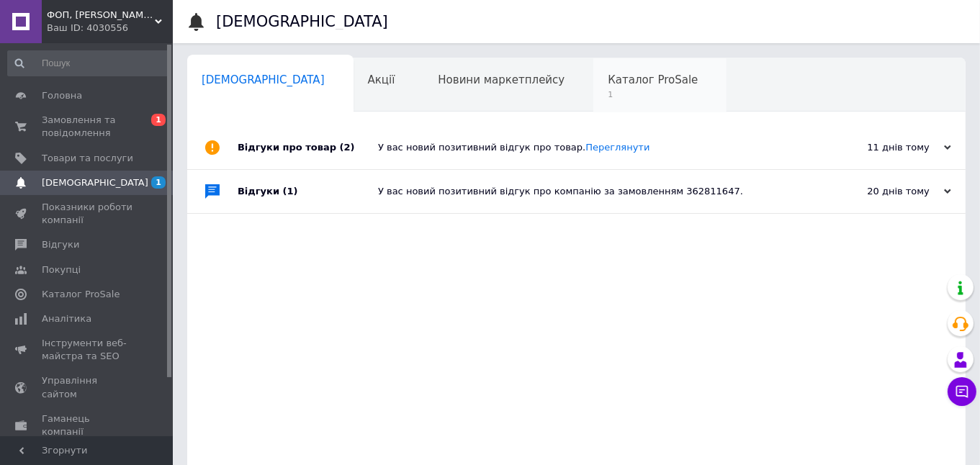 The width and height of the screenshot is (980, 465). Describe the element at coordinates (347, 147) in the screenshot. I see `span: (2)` at that location.